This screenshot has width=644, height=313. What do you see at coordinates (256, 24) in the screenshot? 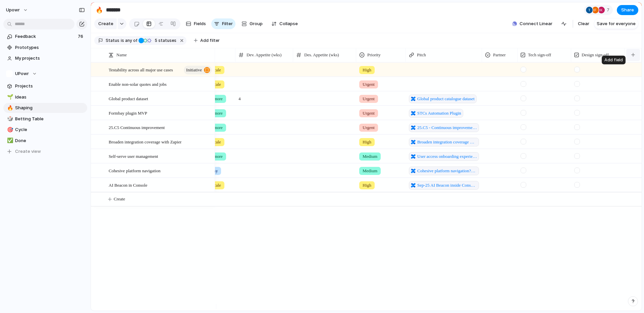
I see `span: Group` at bounding box center [256, 24].